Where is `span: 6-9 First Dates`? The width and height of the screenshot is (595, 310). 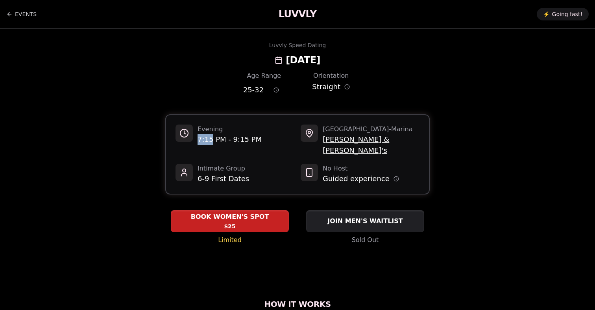
span: 6-9 First Dates is located at coordinates (223, 179).